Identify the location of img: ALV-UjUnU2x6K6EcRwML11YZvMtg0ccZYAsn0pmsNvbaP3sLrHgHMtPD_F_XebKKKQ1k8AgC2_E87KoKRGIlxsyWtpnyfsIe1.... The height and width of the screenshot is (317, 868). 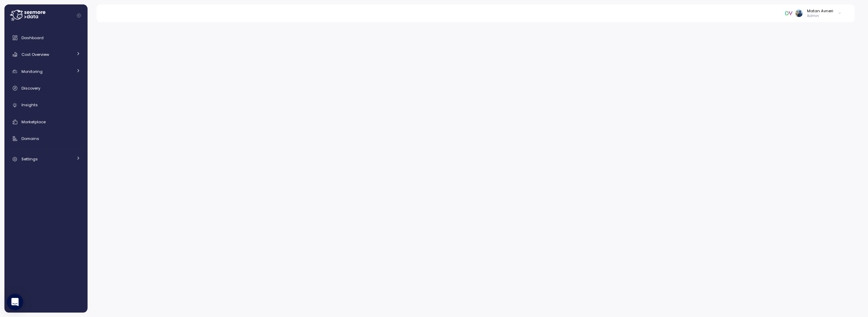
(799, 13).